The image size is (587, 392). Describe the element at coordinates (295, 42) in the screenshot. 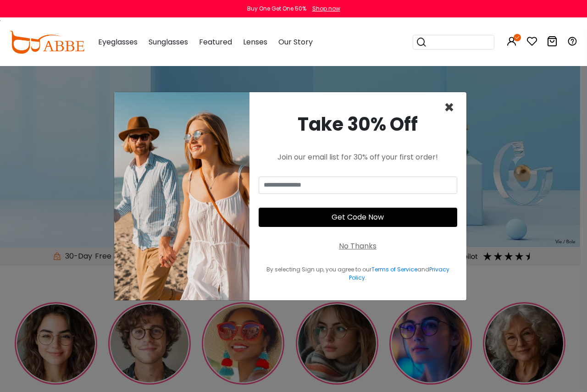

I see `span: Our Story` at that location.